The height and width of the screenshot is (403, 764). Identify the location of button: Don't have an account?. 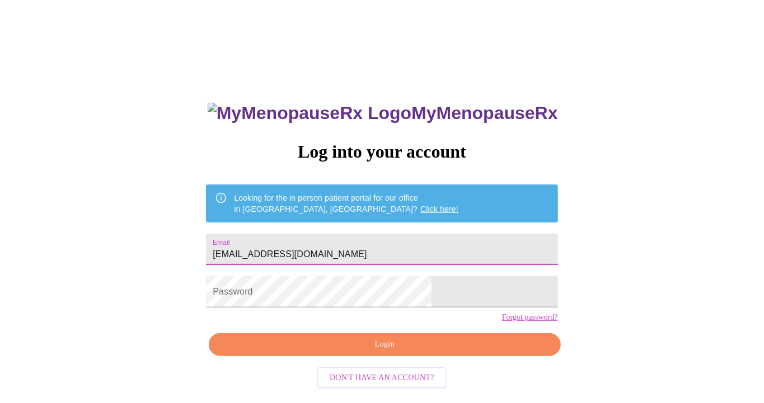
(382, 378).